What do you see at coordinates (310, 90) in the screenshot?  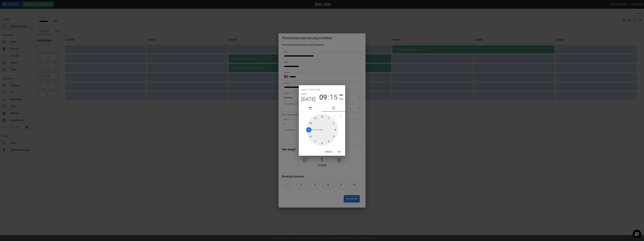 I see `span: Select date & time` at bounding box center [310, 90].